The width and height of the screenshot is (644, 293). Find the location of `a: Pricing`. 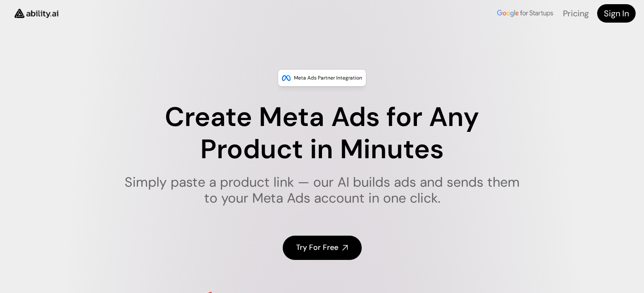

a: Pricing is located at coordinates (576, 13).